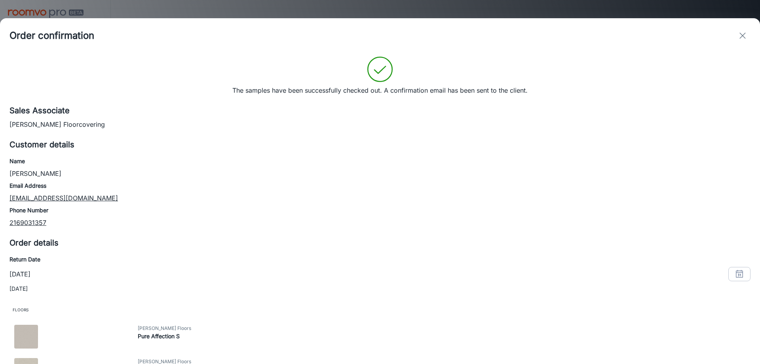 The width and height of the screenshot is (760, 364). I want to click on h6: Email Address, so click(380, 186).